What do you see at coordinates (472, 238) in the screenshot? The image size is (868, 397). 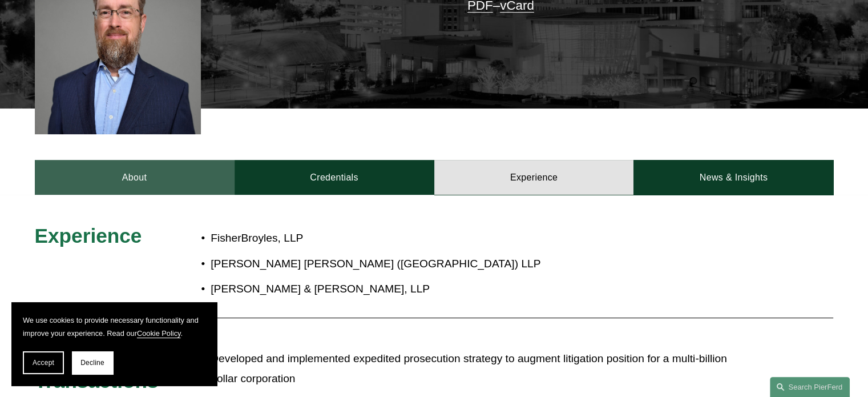 I see `p: FisherBroyles, LLP` at bounding box center [472, 238].